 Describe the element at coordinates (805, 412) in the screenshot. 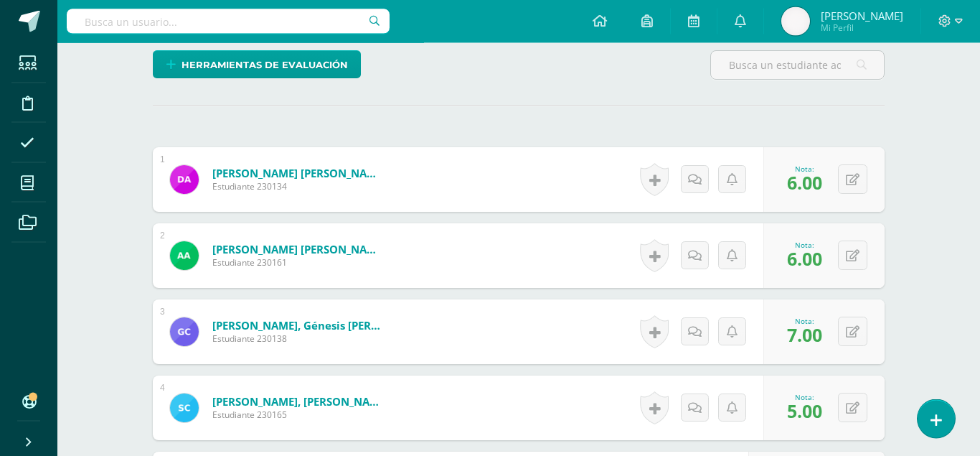

I see `span: 5.00` at that location.